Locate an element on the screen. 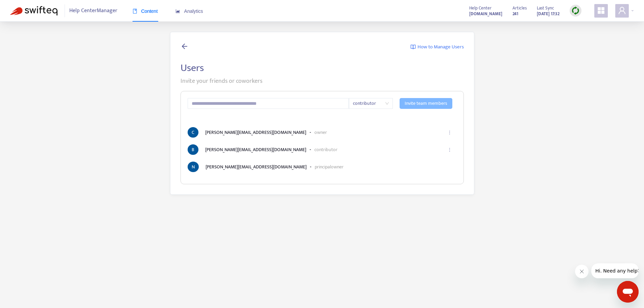  span: C is located at coordinates (193, 132).